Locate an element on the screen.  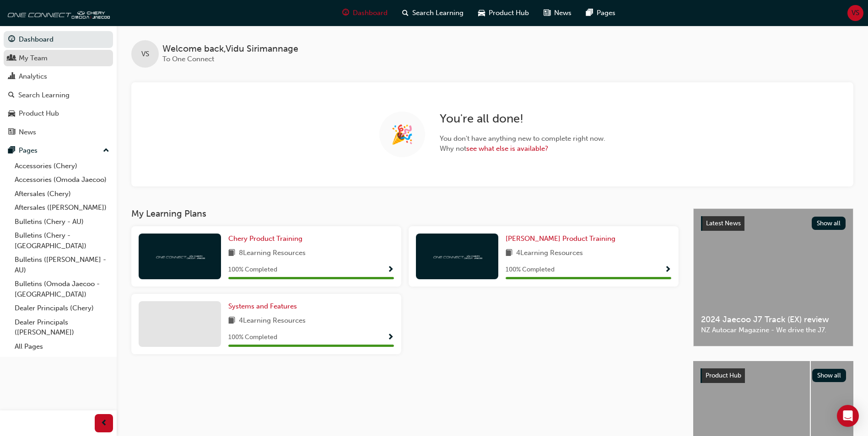
a: Search Learning is located at coordinates (58, 95).